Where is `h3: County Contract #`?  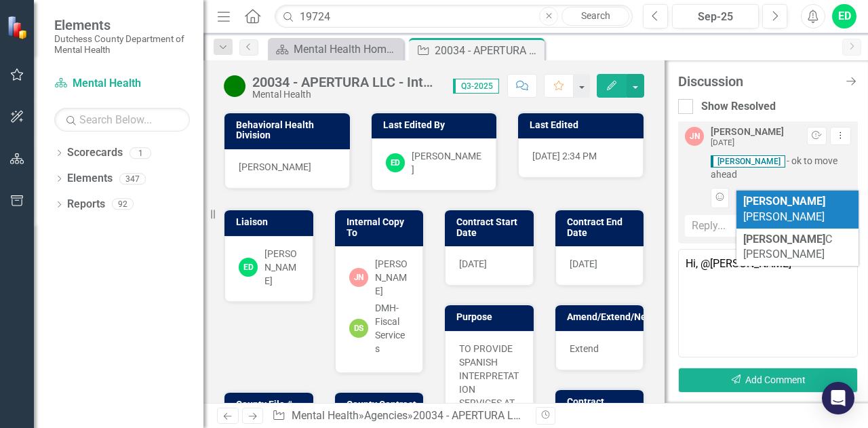 h3: County Contract # is located at coordinates (382, 410).